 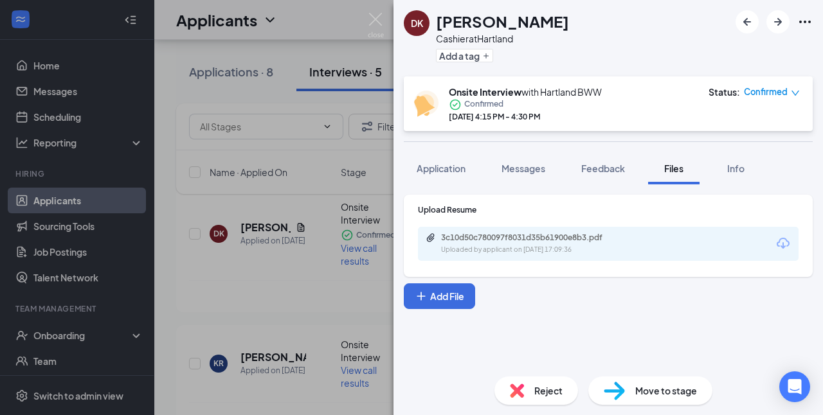 What do you see at coordinates (674, 168) in the screenshot?
I see `span: Files` at bounding box center [674, 168].